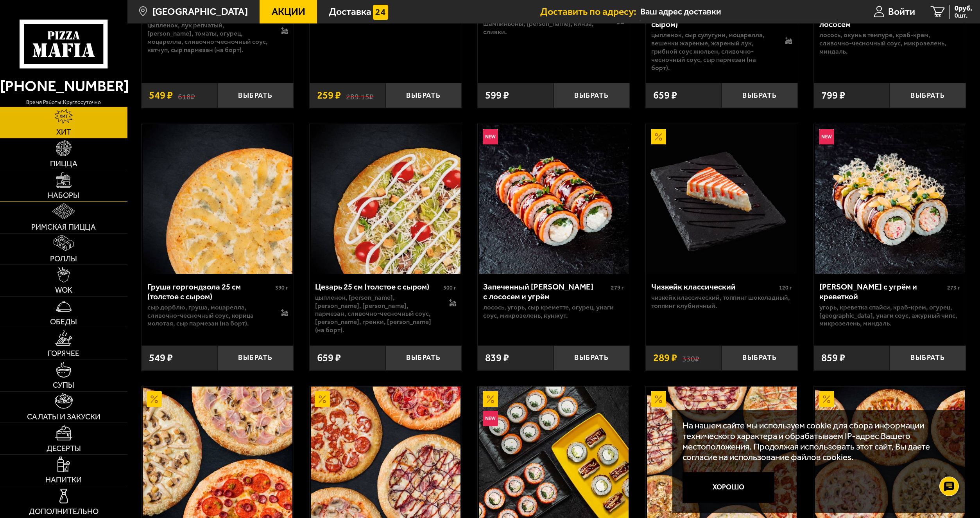 The height and width of the screenshot is (518, 980). Describe the element at coordinates (713, 51) in the screenshot. I see `p: цыпленок, сыр сулугуни, моцарелла, вешенки жареные, жареный лук, грибной соус Жюльен, сливочно-че...` at that location.